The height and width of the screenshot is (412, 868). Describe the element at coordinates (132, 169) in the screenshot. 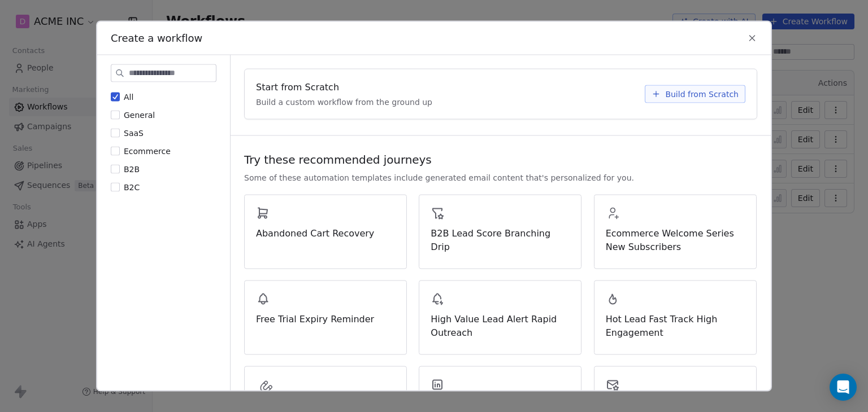

I see `span: B2B` at that location.